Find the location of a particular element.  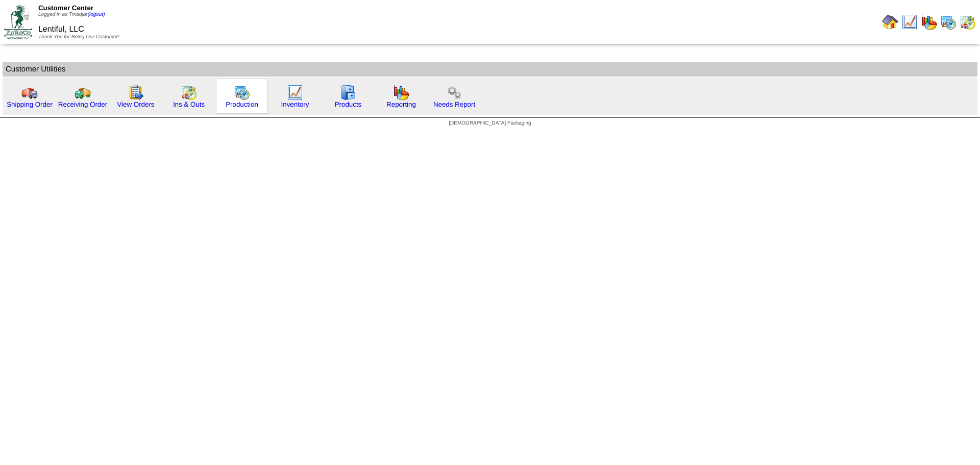

a: Ins & Outs is located at coordinates (189, 104).